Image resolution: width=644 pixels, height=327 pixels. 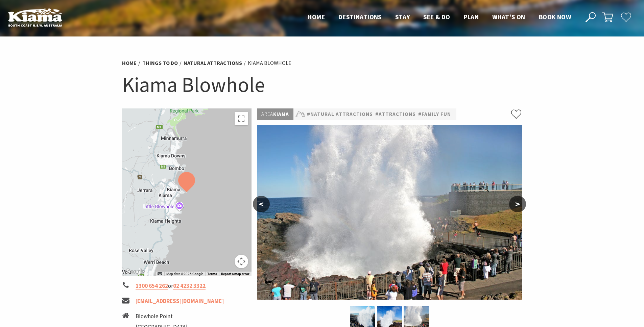 What do you see at coordinates (185, 273) in the screenshot?
I see `span: Map data ©2025 Google` at bounding box center [185, 273].